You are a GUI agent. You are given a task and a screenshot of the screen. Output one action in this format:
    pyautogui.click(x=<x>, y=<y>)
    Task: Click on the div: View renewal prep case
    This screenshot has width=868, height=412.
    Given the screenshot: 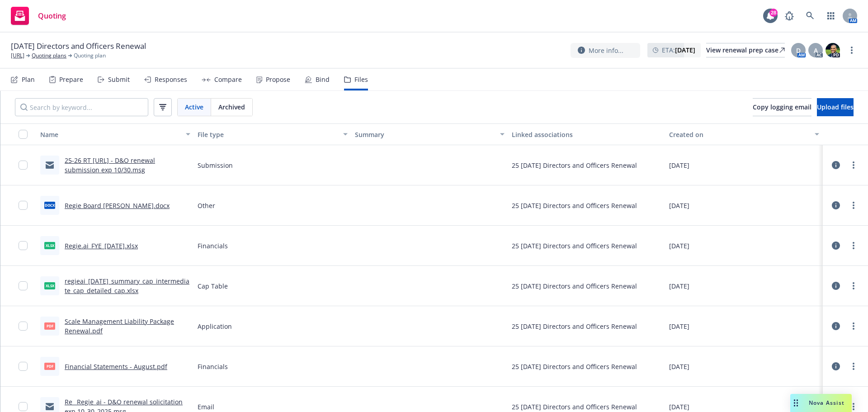 What is the action you would take?
    pyautogui.click(x=746, y=50)
    